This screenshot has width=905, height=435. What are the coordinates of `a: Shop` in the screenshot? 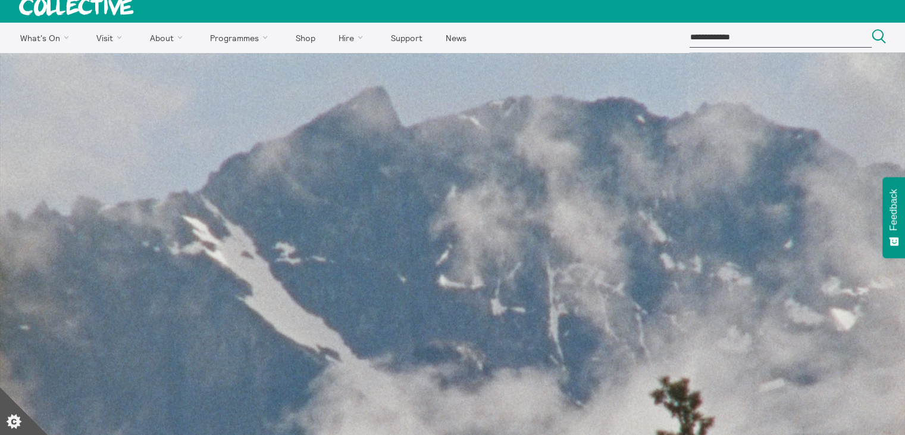 It's located at (305, 38).